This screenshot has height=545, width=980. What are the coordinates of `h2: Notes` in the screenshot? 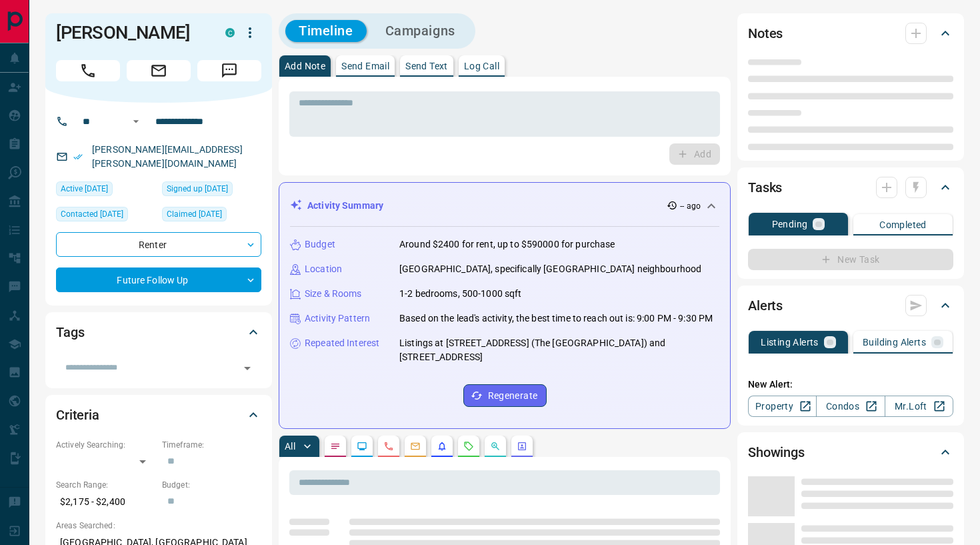 It's located at (765, 34).